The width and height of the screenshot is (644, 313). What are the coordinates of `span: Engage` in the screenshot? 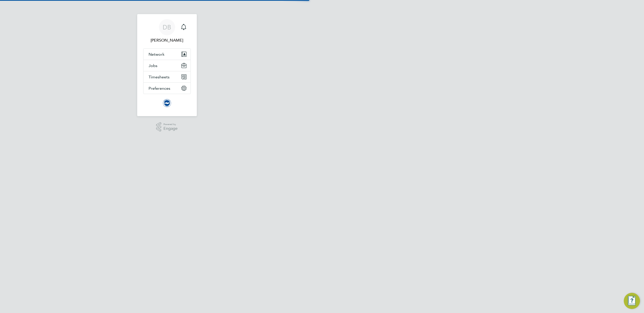 It's located at (171, 129).